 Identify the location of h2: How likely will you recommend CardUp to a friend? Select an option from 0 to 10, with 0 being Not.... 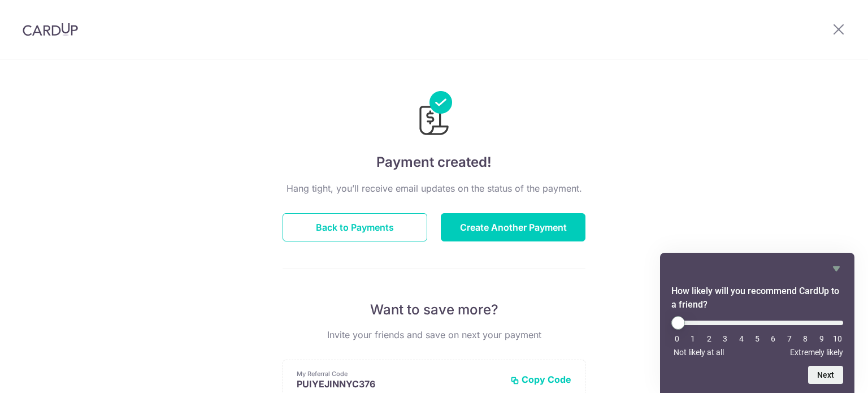
(758, 298).